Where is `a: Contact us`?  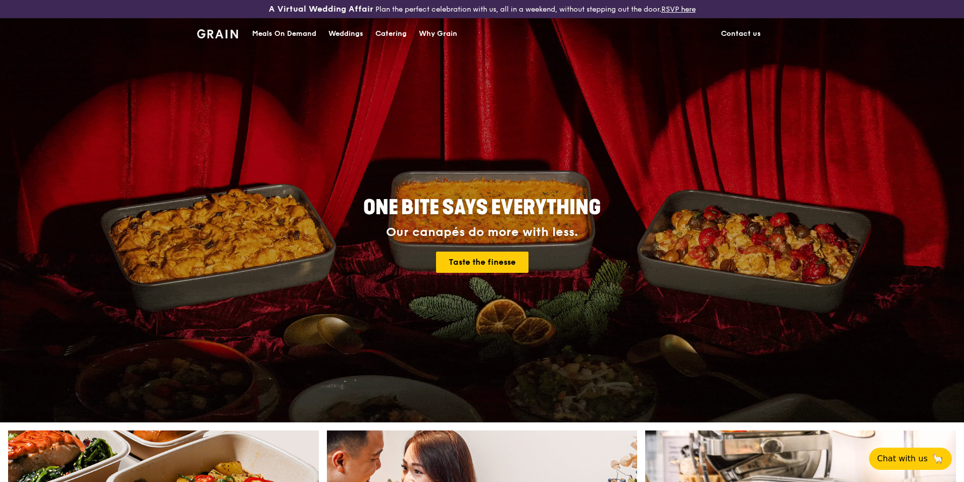
a: Contact us is located at coordinates (740, 34).